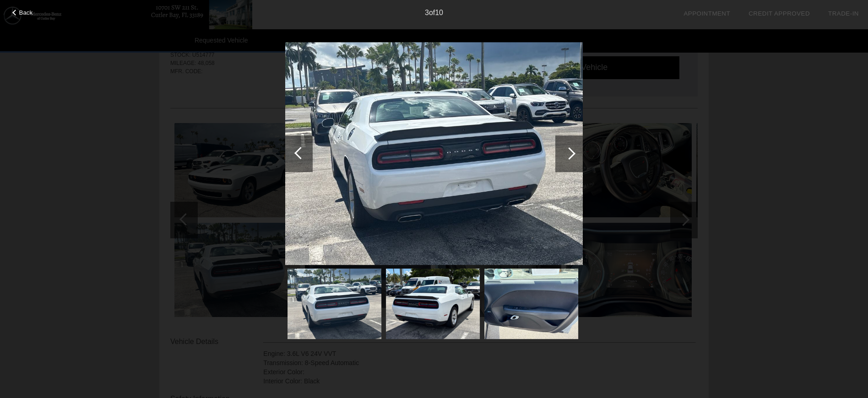 The image size is (868, 398). What do you see at coordinates (707, 13) in the screenshot?
I see `a: Appointment` at bounding box center [707, 13].